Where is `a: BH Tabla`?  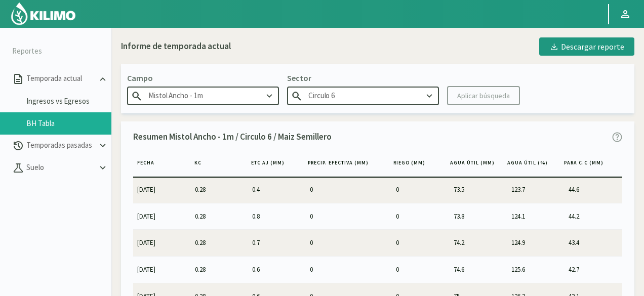 a: BH Tabla is located at coordinates (69, 123).